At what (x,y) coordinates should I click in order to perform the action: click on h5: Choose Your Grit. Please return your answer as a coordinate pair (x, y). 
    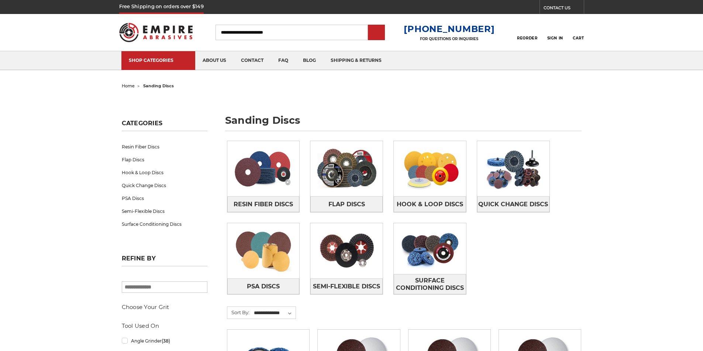
    Looking at the image, I should click on (164, 308).